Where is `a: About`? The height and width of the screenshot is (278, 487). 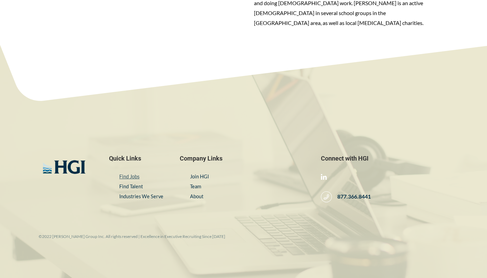
a: About is located at coordinates (197, 196).